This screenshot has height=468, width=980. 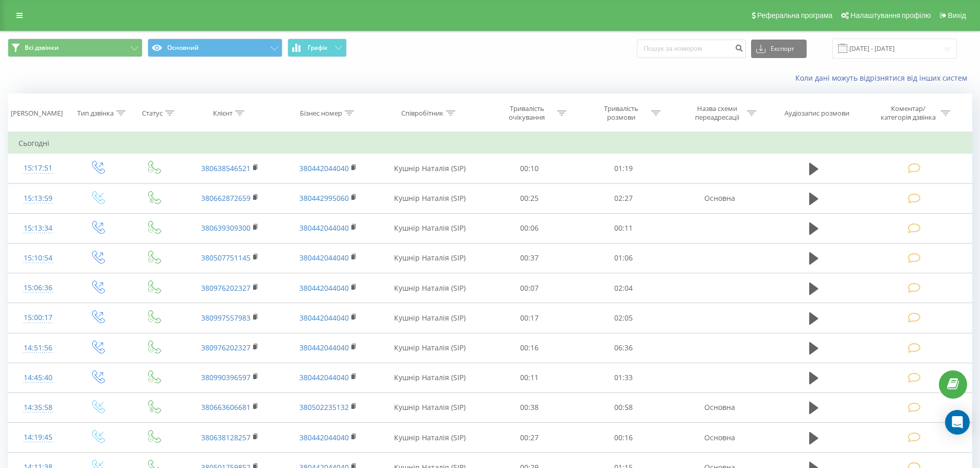 I want to click on span: Вихід, so click(x=956, y=15).